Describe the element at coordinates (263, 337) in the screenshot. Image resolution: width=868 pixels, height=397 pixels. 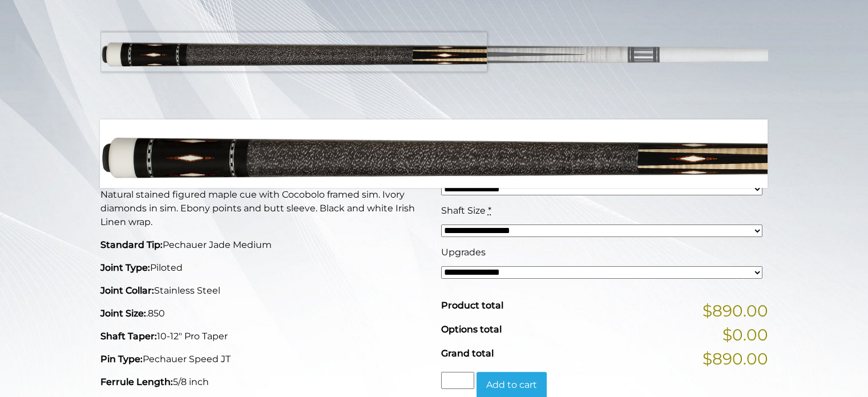
I see `p: 10-12" Pro Taper` at that location.